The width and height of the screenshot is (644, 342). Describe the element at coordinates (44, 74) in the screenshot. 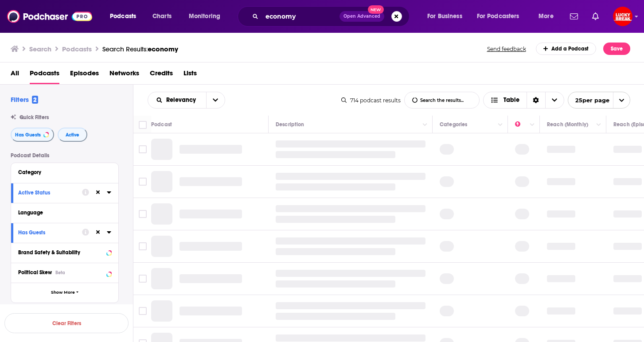

I see `a: Podcasts` at that location.